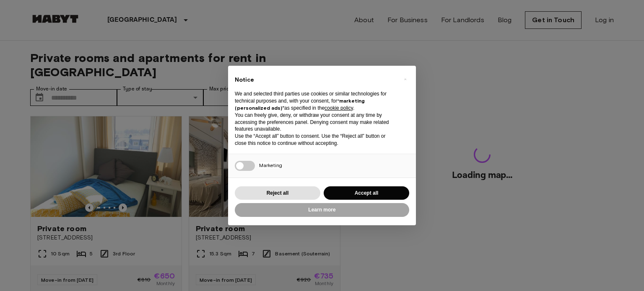 The image size is (644, 291). What do you see at coordinates (315, 101) in the screenshot?
I see `p: We and selected third parties use cookies or similar technologies for technical purposes and, wit...` at bounding box center [315, 101].